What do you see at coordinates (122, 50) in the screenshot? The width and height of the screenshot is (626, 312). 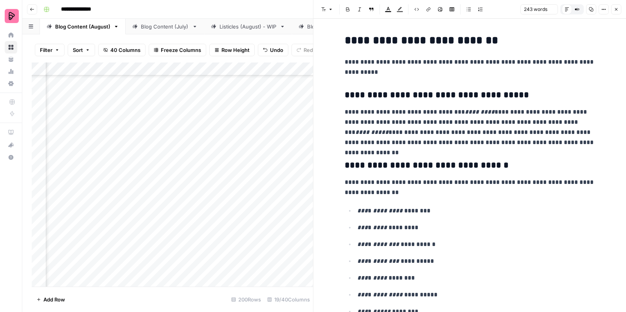 I see `button: 40 Columns` at bounding box center [122, 50].